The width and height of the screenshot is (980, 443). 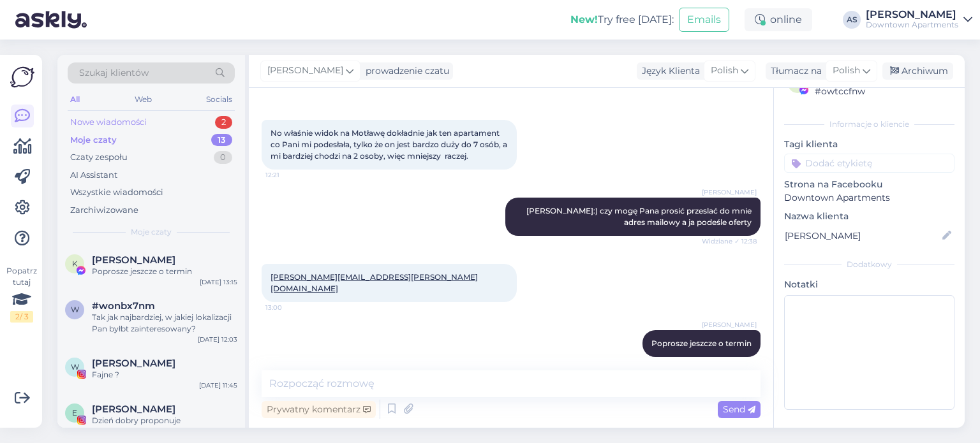 I want to click on img: Askly Logo, so click(x=22, y=77).